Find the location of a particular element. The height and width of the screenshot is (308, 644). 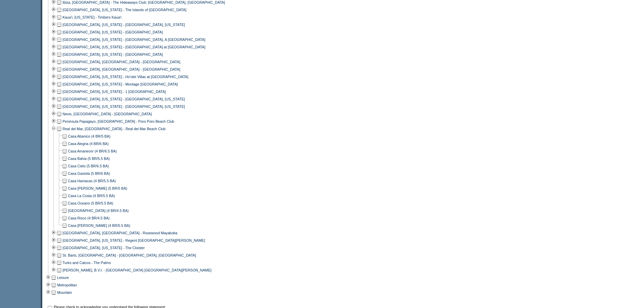

a: Casa Oceano (5 BR/5.5 BA) is located at coordinates (91, 203).